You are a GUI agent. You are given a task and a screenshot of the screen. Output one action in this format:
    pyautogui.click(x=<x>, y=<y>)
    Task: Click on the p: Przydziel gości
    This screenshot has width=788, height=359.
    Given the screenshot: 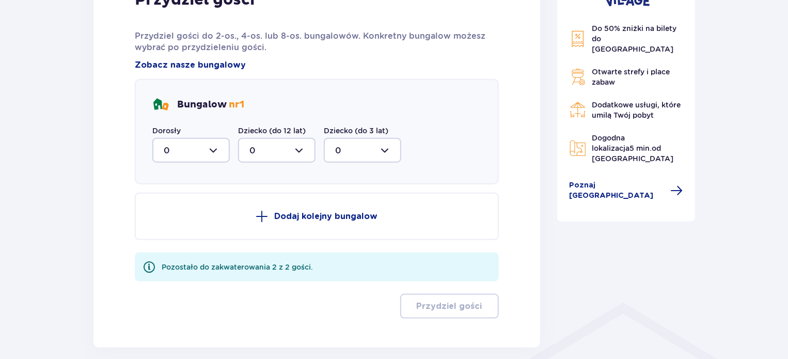 What is the action you would take?
    pyautogui.click(x=449, y=306)
    